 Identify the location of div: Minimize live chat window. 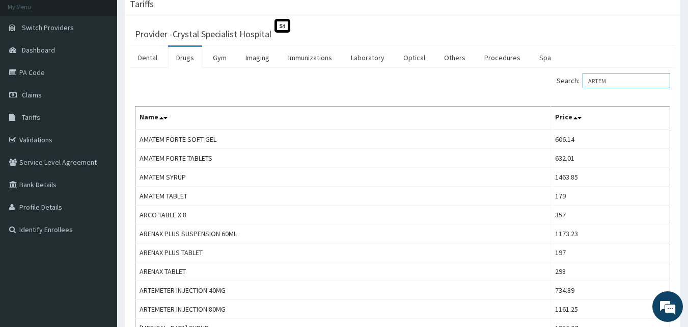
(179, 17).